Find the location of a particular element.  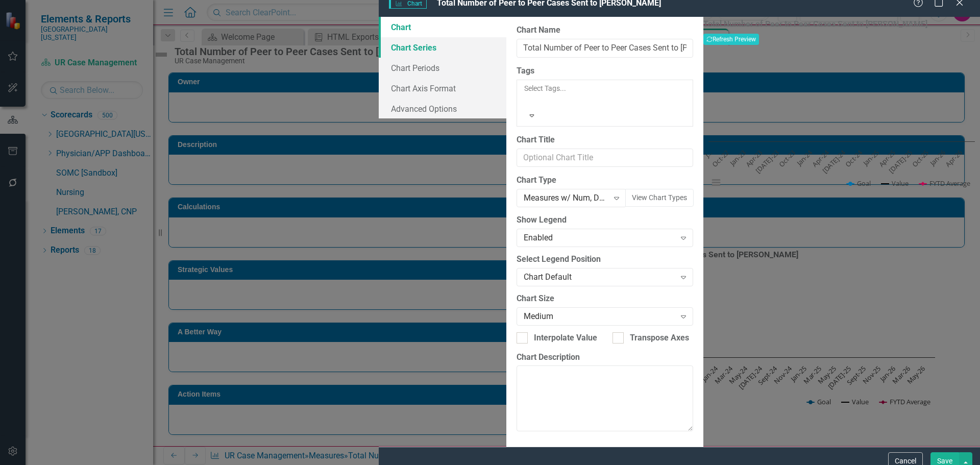

label: Chart Name is located at coordinates (605, 30).